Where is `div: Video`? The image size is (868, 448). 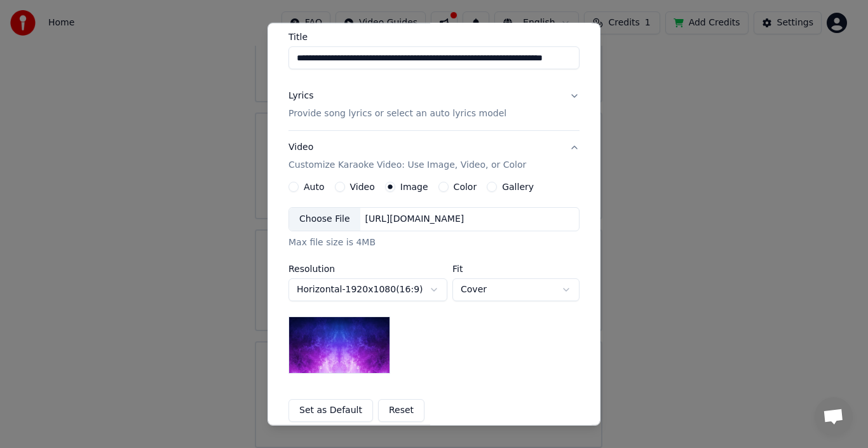 div: Video is located at coordinates (408, 156).